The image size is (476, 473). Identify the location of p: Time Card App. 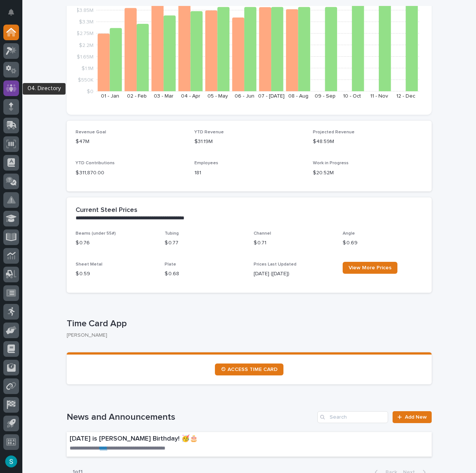
(248, 324).